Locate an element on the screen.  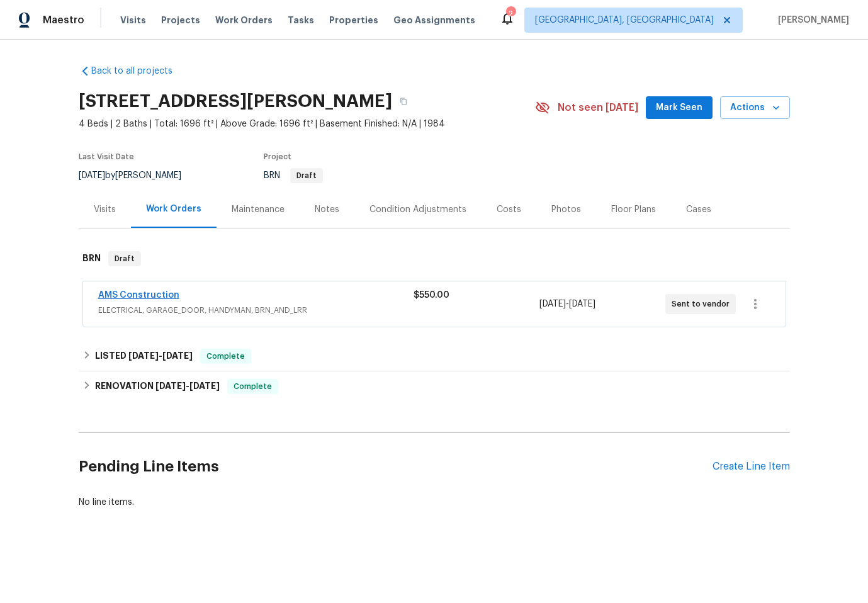
span: Projects is located at coordinates (180, 20).